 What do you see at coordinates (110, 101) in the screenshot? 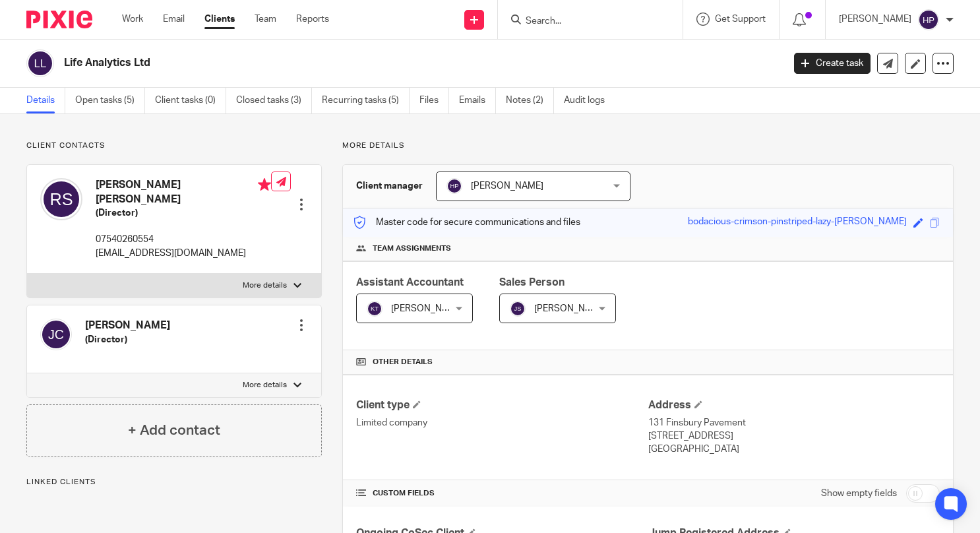
I see `a: Open tasks (5)` at bounding box center [110, 101].